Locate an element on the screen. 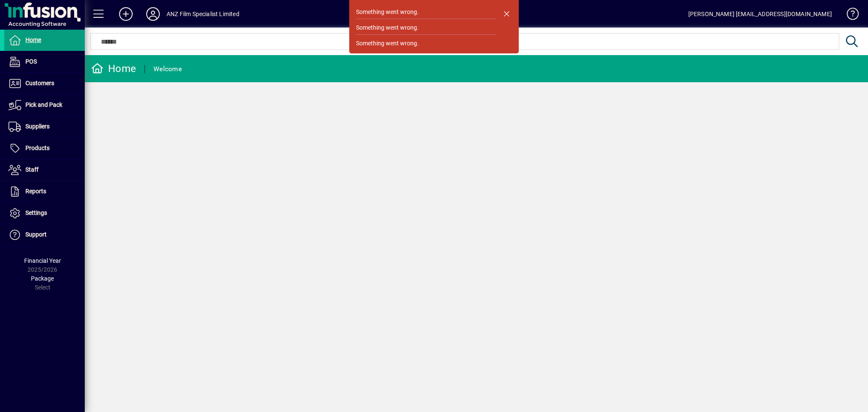  span: Settings is located at coordinates (36, 213).